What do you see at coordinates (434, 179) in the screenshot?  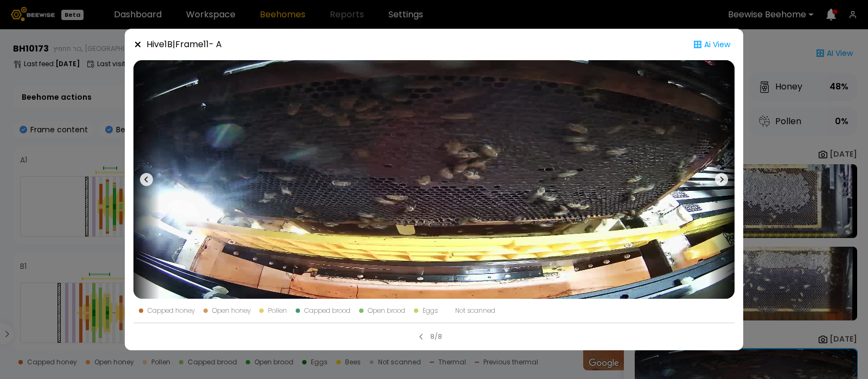 I see `img: 20250909_110057_0300-b-728-front-10173-ACANCHYY.jpg` at bounding box center [434, 179].